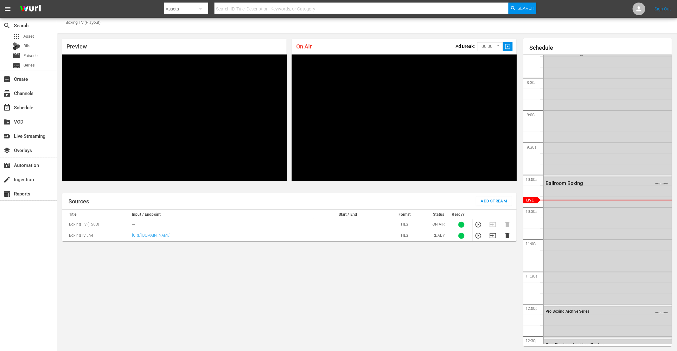 This screenshot has height=351, width=677. What do you see at coordinates (7, 108) in the screenshot?
I see `span: Schedule` at bounding box center [7, 108].